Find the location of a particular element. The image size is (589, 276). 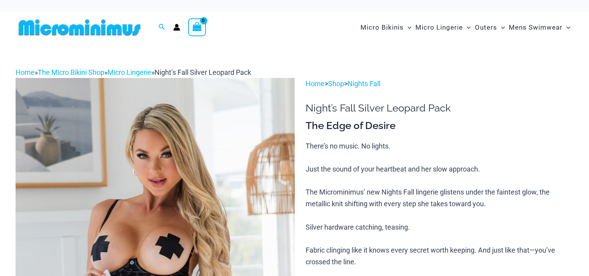

a: Search icon link is located at coordinates (162, 27).